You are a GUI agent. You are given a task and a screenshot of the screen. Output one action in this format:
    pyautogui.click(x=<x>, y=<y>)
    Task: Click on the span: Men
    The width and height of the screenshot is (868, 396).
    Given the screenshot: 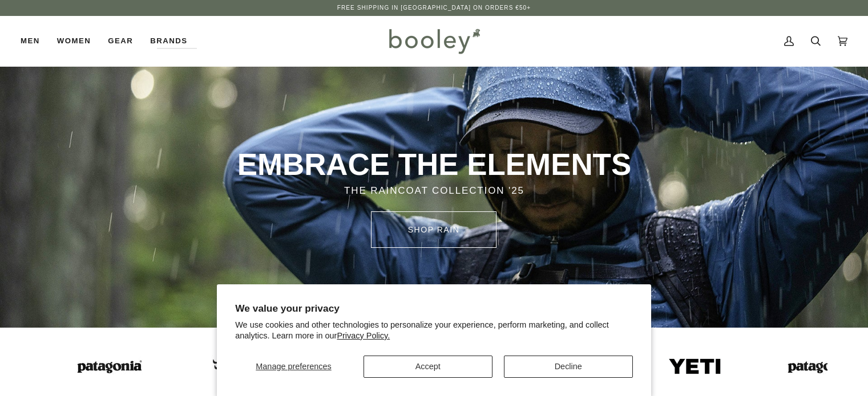 What is the action you would take?
    pyautogui.click(x=31, y=41)
    